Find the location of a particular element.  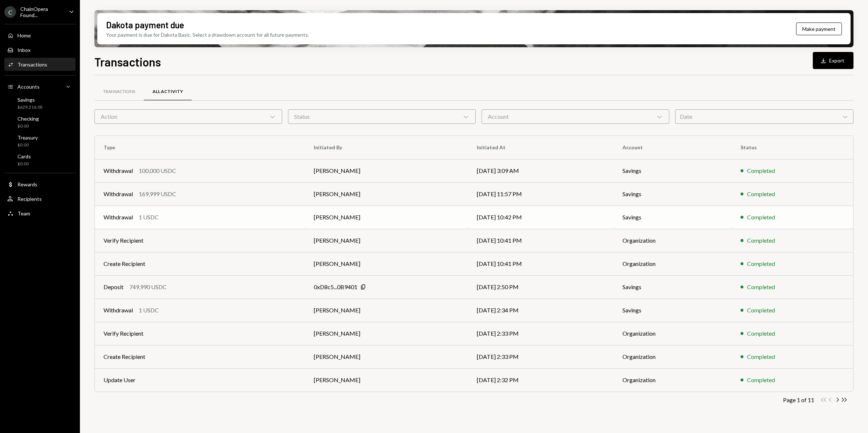

div: Cards is located at coordinates (24, 156).